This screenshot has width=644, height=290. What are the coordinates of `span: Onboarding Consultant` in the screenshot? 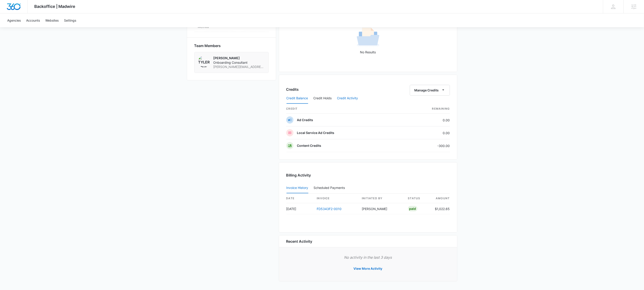 It's located at (239, 63).